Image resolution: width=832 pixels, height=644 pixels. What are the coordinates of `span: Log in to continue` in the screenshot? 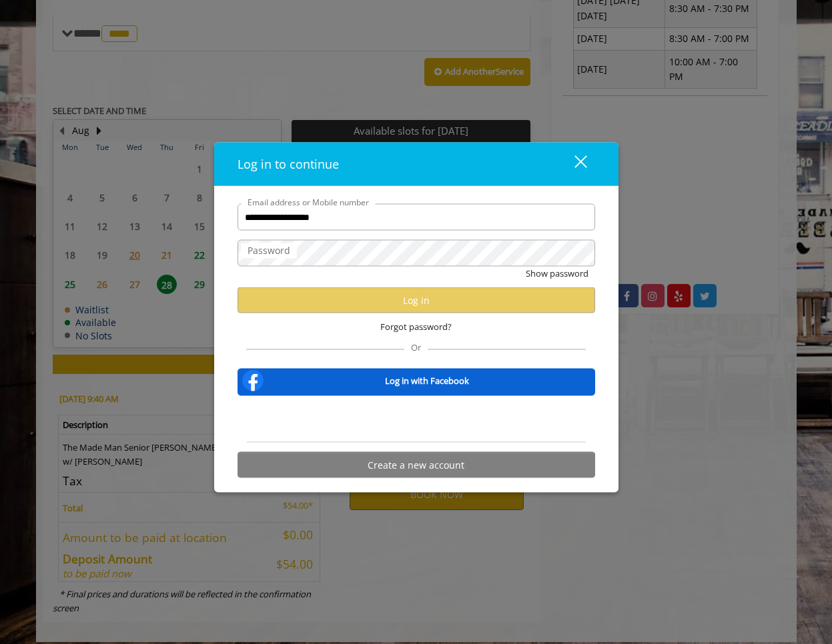 It's located at (288, 164).